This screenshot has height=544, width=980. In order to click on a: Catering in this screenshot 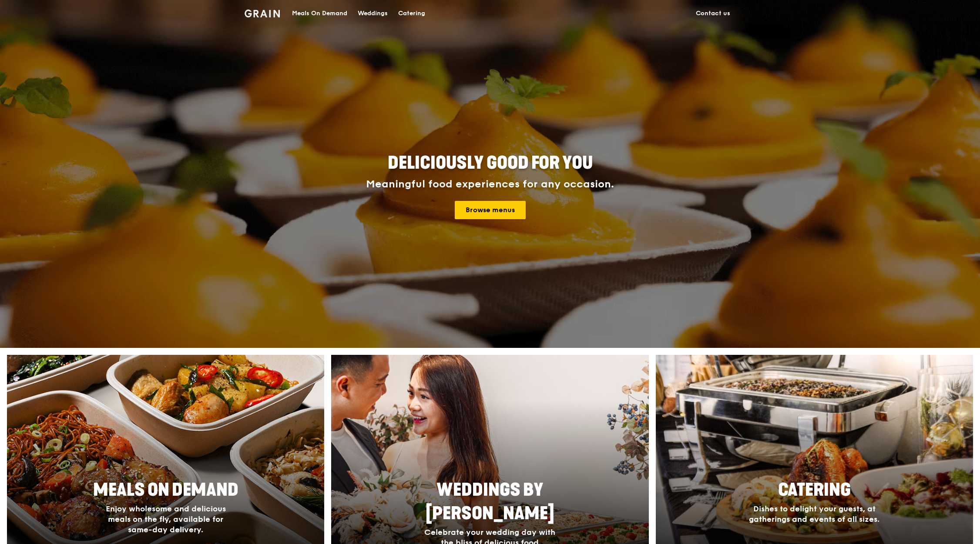, I will do `click(412, 13)`.